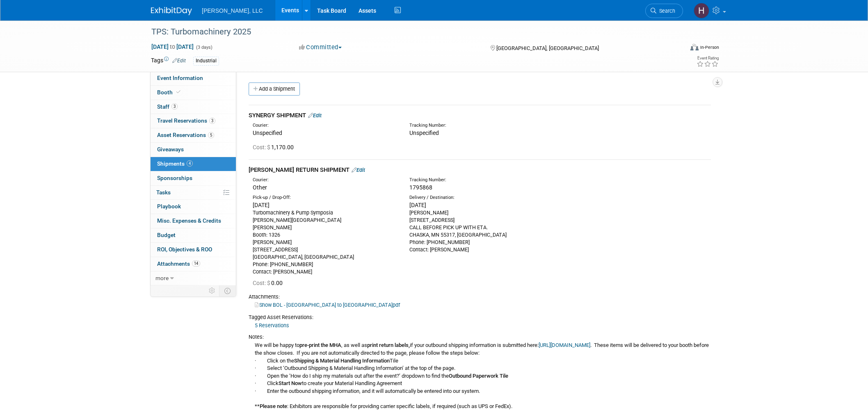  I want to click on span: 14, so click(196, 263).